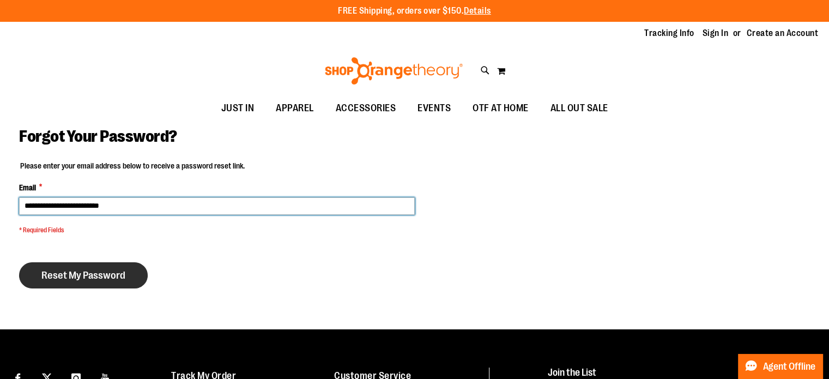 This screenshot has height=379, width=829. What do you see at coordinates (238, 108) in the screenshot?
I see `span: JUST IN` at bounding box center [238, 108].